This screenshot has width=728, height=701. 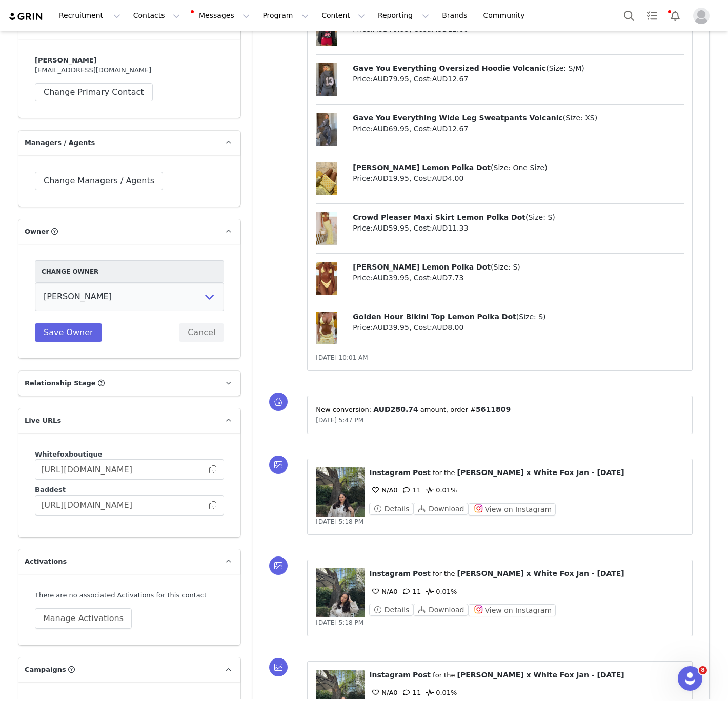 What do you see at coordinates (221, 15) in the screenshot?
I see `button: Messages` at bounding box center [221, 15].